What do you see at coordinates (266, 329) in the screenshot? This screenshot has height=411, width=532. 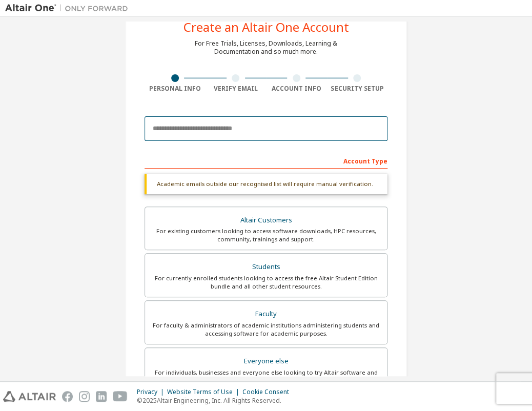 I see `div: For faculty & administrators of academic institutions administering students and accessing softwa...` at bounding box center [266, 329].